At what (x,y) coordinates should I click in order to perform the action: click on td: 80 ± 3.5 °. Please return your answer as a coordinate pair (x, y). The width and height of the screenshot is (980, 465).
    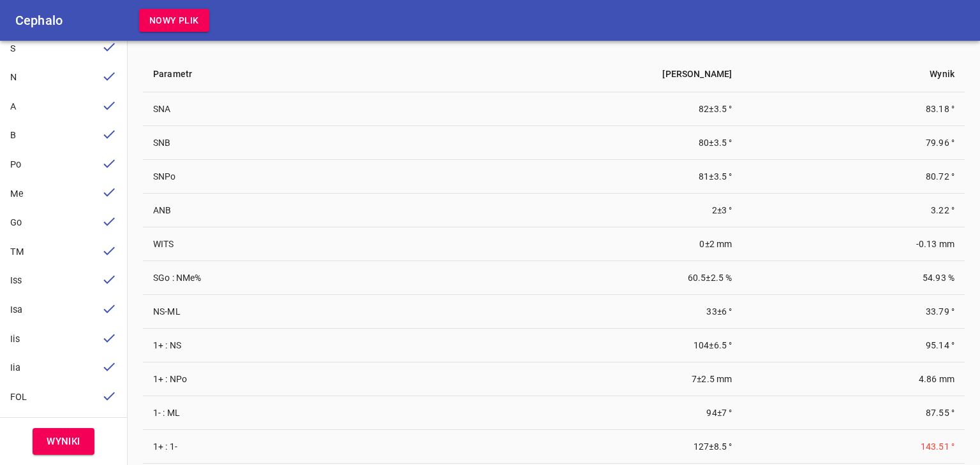
    Looking at the image, I should click on (571, 142).